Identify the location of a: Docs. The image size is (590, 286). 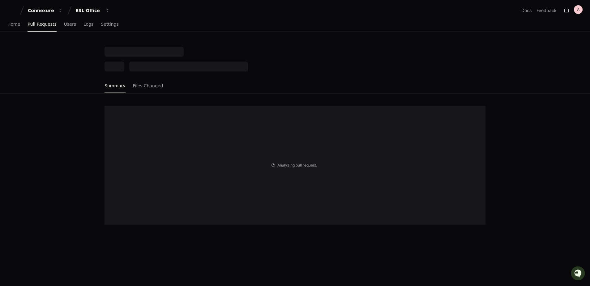
(526, 11).